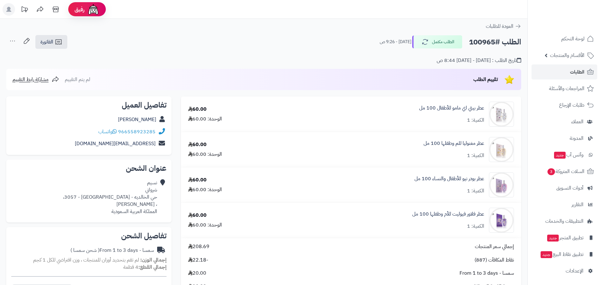  What do you see at coordinates (145, 267) in the screenshot?
I see `small: 4 قطعة` at bounding box center [145, 267].